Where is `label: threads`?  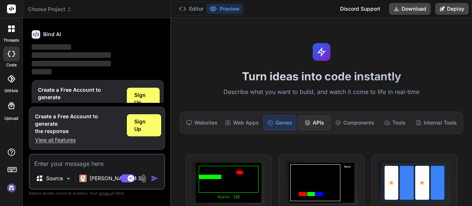 label: threads is located at coordinates (11, 40).